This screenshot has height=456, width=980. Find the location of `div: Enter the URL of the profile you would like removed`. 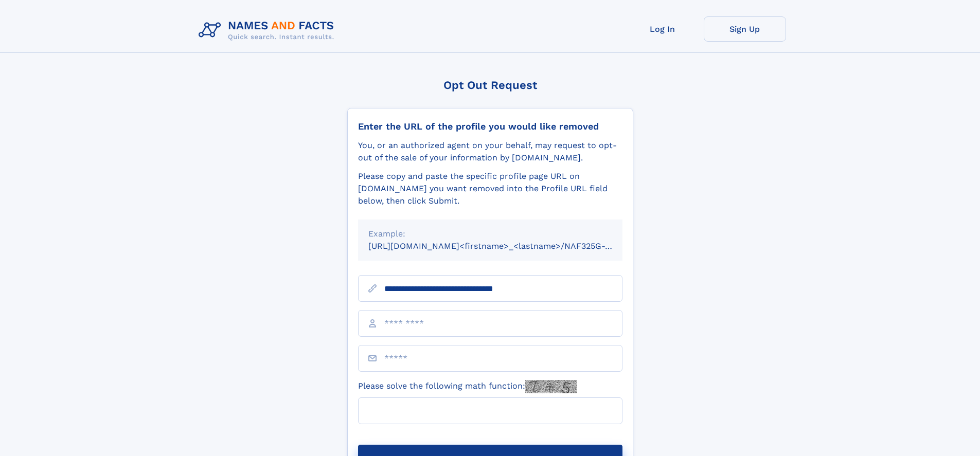

div: Enter the URL of the profile you would like removed is located at coordinates (491, 126).